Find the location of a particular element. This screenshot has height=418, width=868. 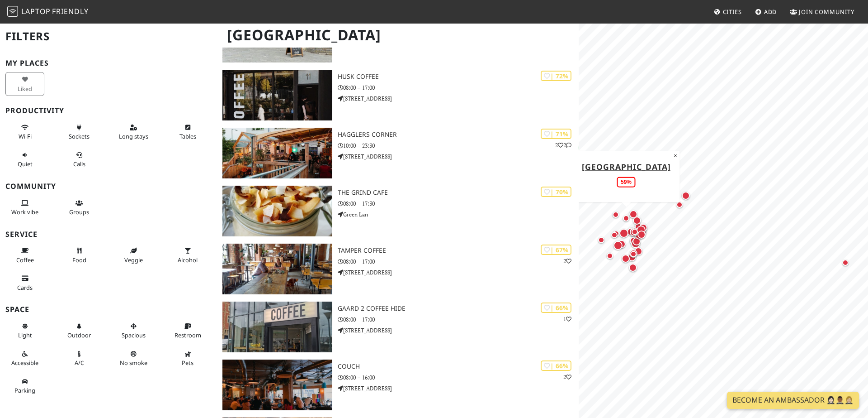

button: Veggie is located at coordinates (133, 255).